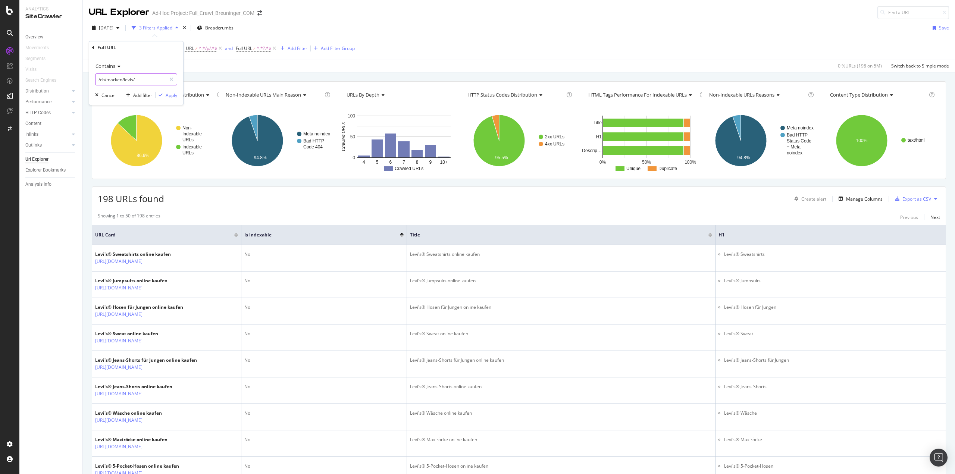 This screenshot has height=474, width=955. I want to click on text: 7, so click(404, 162).